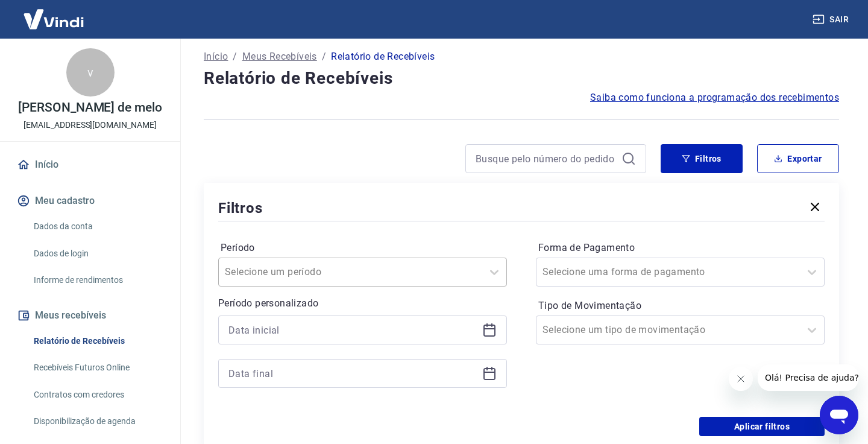 Image resolution: width=868 pixels, height=444 pixels. I want to click on a: Dados da conta, so click(97, 226).